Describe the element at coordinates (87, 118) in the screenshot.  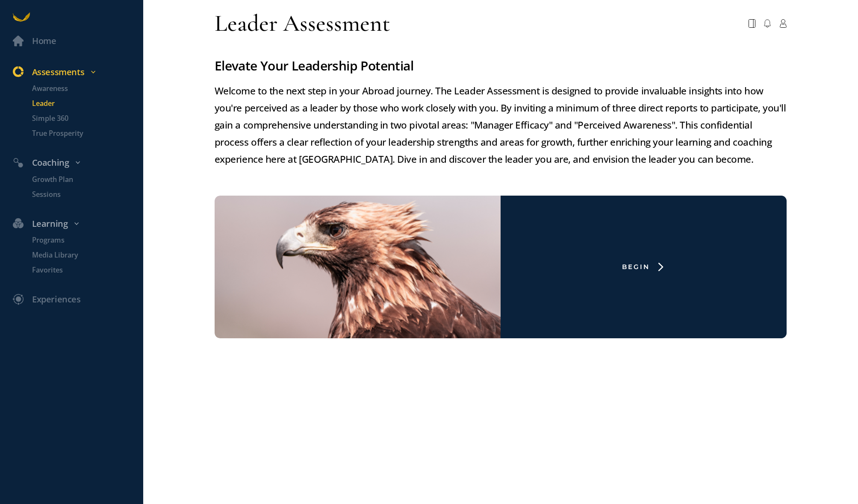
I see `p: Simple 360` at that location.